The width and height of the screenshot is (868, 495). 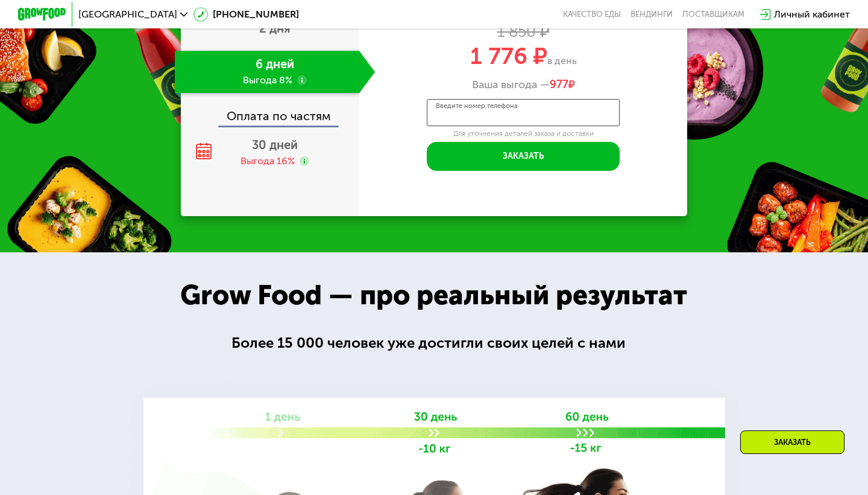 What do you see at coordinates (652, 14) in the screenshot?
I see `a: Вендинги` at bounding box center [652, 14].